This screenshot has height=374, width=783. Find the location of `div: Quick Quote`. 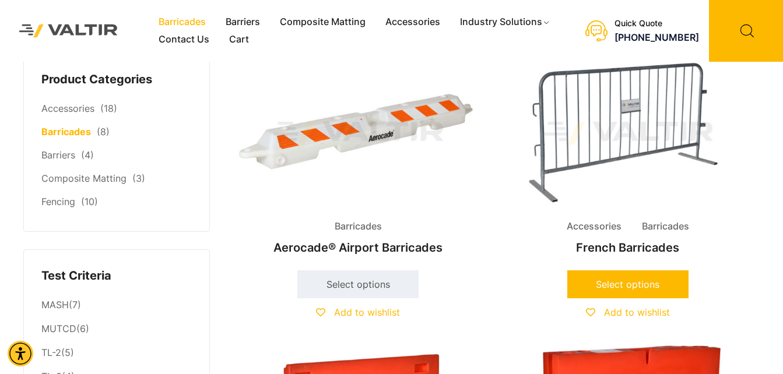

div: Quick Quote is located at coordinates (657, 23).